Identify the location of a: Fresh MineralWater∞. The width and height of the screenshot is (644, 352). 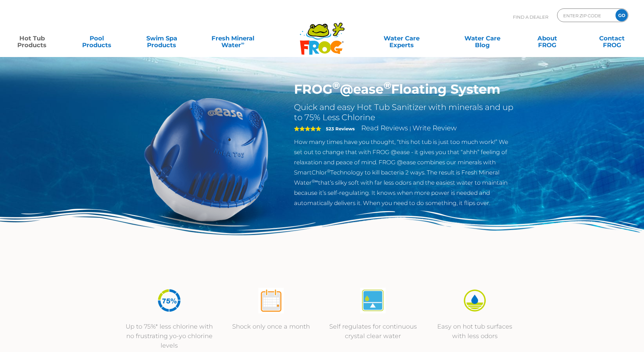
(233, 38).